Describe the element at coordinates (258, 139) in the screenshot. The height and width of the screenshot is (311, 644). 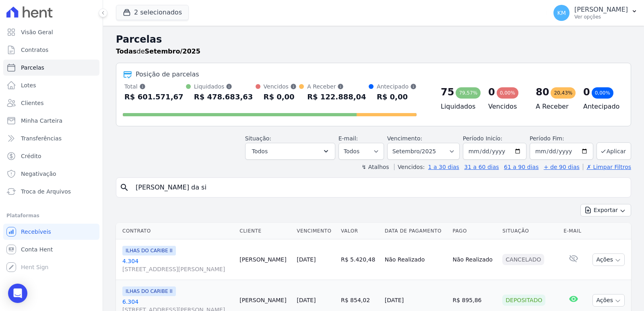
I see `label: Situação:` at that location.